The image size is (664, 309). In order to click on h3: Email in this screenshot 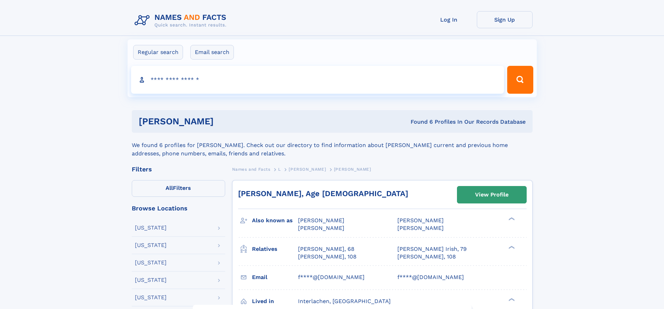, I will do `click(275, 277)`.